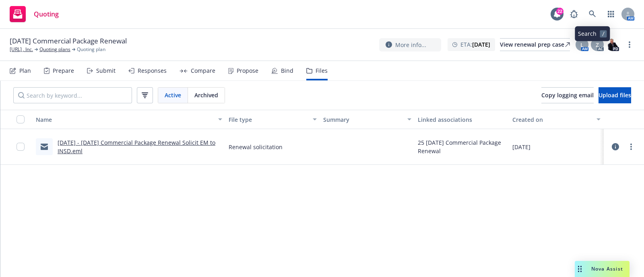 This screenshot has height=277, width=644. I want to click on button: More info..., so click(410, 45).